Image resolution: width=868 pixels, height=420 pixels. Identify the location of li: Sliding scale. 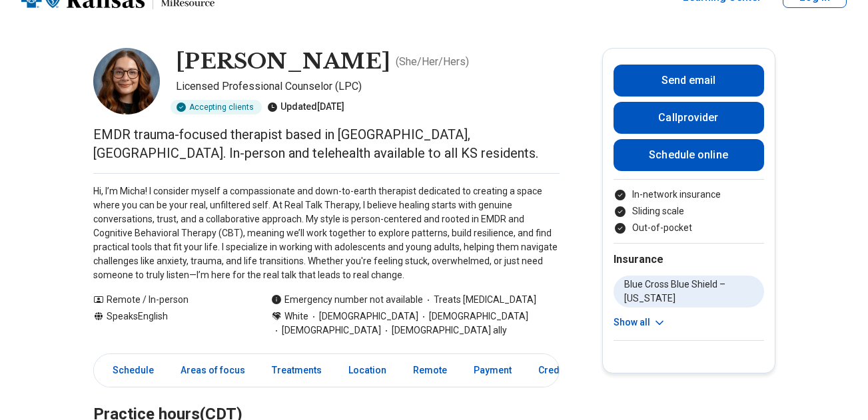
(689, 211).